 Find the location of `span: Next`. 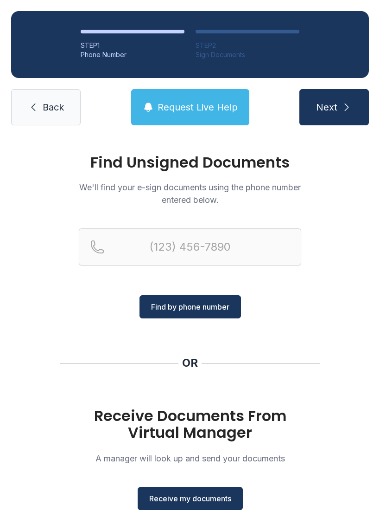

span: Next is located at coordinates (327, 107).